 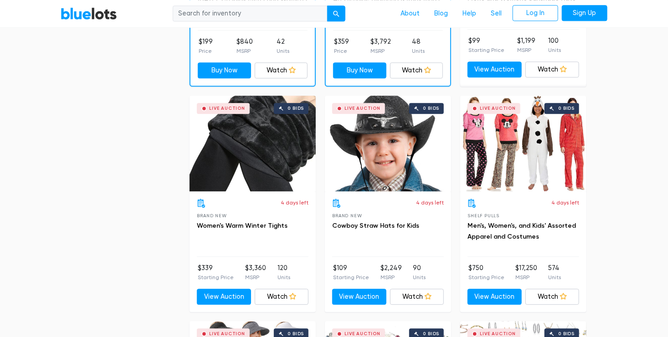 I want to click on li: $17,250, so click(x=526, y=273).